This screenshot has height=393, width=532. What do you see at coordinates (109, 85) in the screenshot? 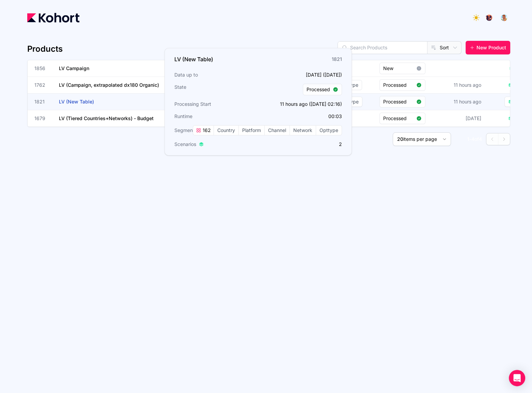
I see `span: LV (Campaign, extrapolated dx180 Organic)` at bounding box center [109, 85].